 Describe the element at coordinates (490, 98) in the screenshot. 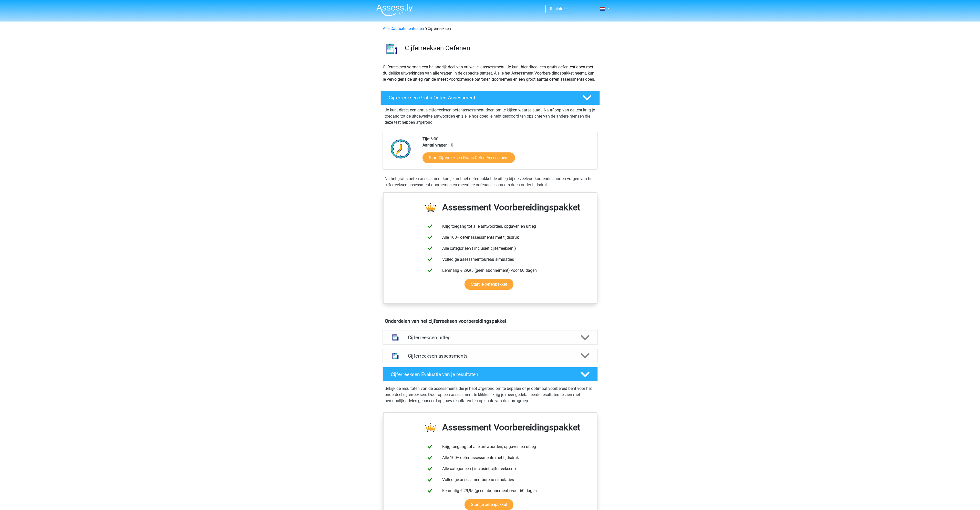

I see `a: Cijferreeksen Gratis Oefen Assessment` at that location.